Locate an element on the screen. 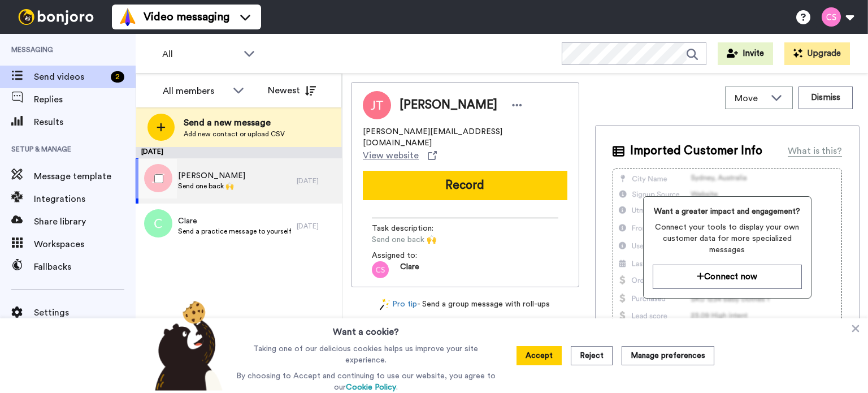 The width and height of the screenshot is (868, 393). a: Connect now is located at coordinates (727, 277).